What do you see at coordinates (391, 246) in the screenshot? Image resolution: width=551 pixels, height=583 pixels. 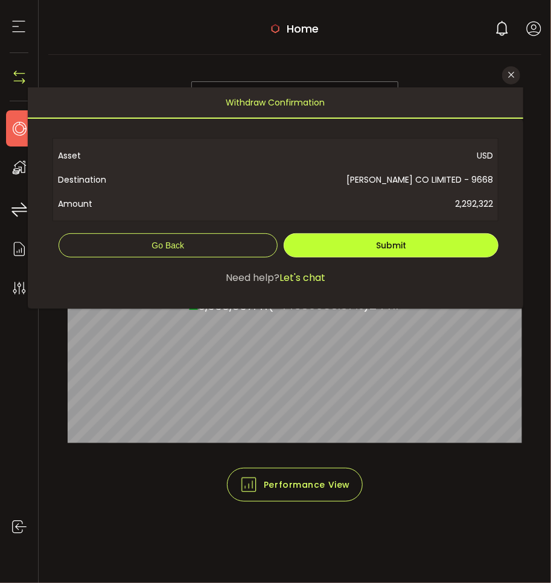 I see `button: Submit` at bounding box center [391, 246].